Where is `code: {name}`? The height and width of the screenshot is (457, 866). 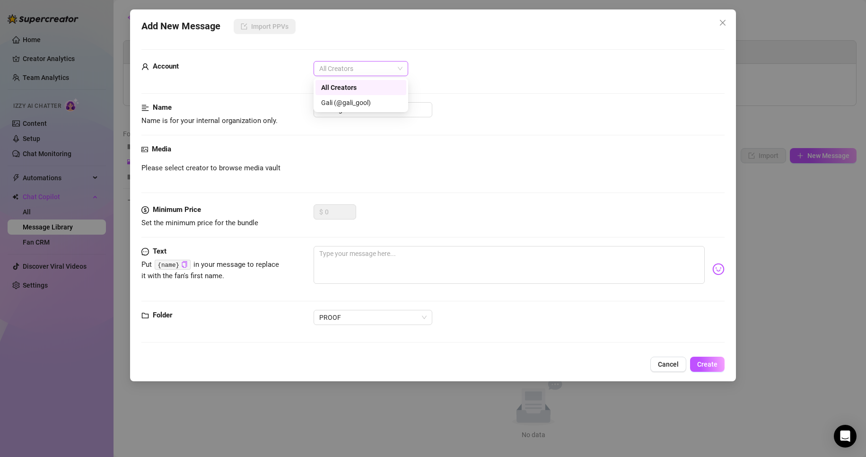
code: {name} is located at coordinates (172, 264).